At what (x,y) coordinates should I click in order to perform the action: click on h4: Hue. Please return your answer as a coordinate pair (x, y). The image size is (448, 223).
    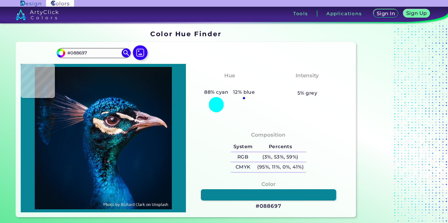
    Looking at the image, I should click on (229, 76).